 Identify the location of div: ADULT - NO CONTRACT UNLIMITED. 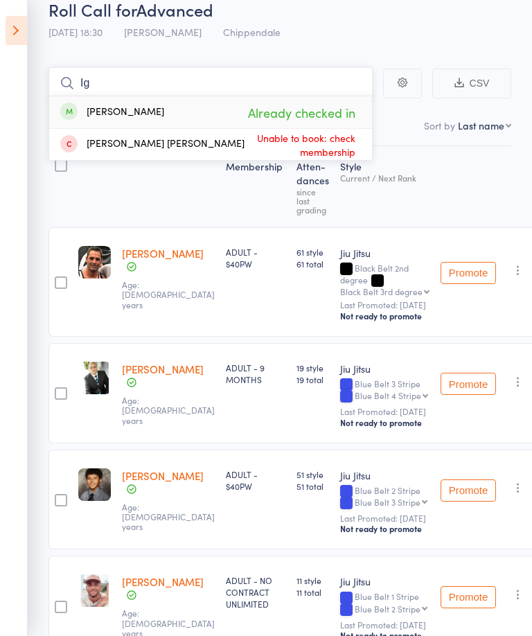
(255, 591).